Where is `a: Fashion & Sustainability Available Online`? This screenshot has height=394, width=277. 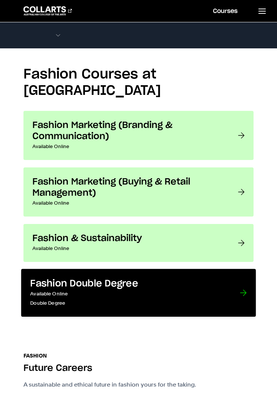 a: Fashion & Sustainability Available Online is located at coordinates (138, 243).